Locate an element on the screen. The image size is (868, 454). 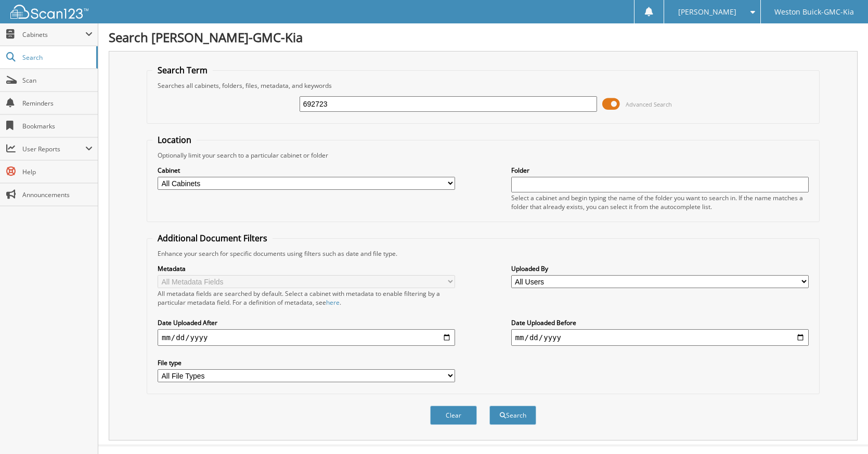
label: Folder is located at coordinates (659, 170).